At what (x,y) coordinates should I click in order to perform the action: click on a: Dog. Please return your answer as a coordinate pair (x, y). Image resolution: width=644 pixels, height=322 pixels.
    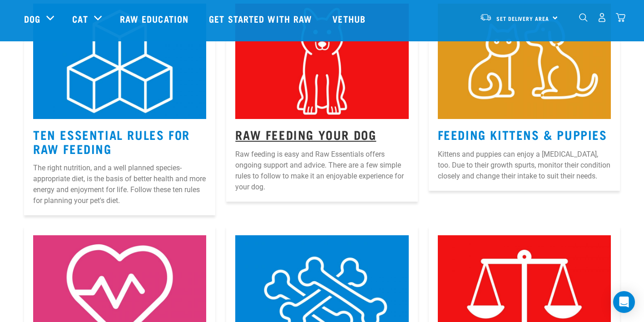
    Looking at the image, I should click on (32, 19).